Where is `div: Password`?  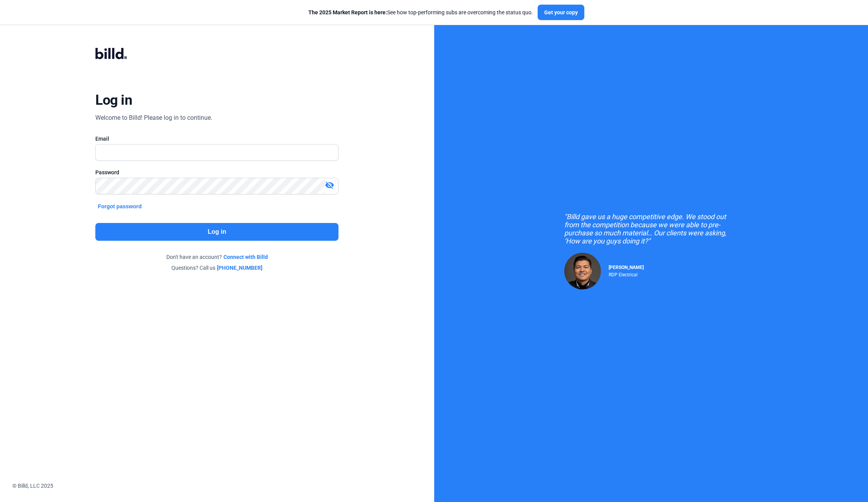 div: Password is located at coordinates (217, 172).